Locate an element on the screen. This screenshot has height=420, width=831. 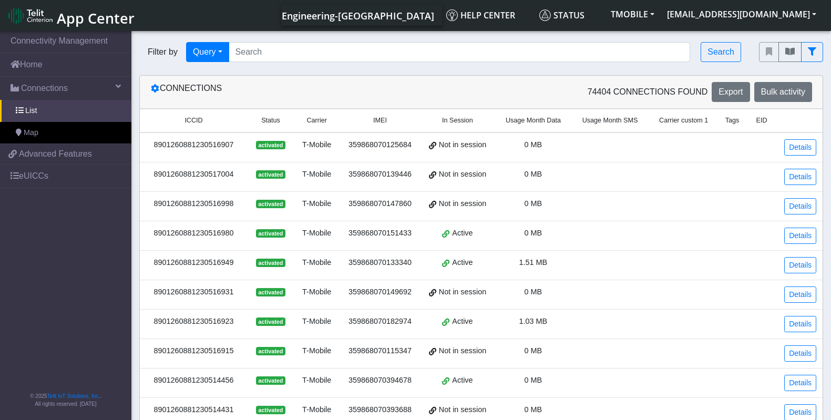
img: status.svg is located at coordinates (545, 15).